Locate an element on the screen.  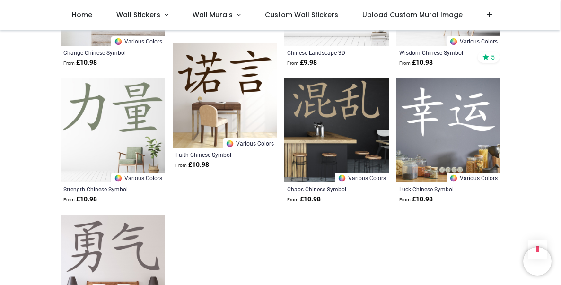
img: Strength Chinese Symbol Wall Sticker is located at coordinates (113, 130).